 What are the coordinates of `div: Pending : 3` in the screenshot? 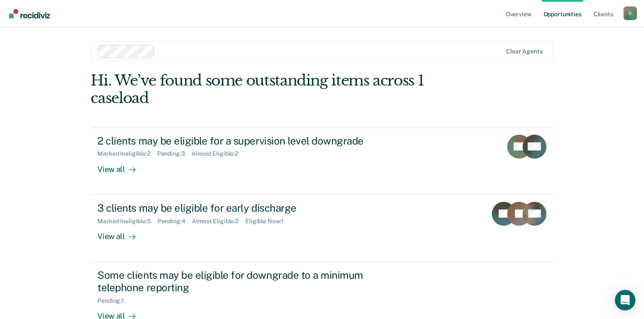 It's located at (175, 154).